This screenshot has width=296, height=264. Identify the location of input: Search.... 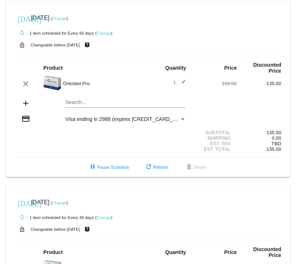
(126, 102).